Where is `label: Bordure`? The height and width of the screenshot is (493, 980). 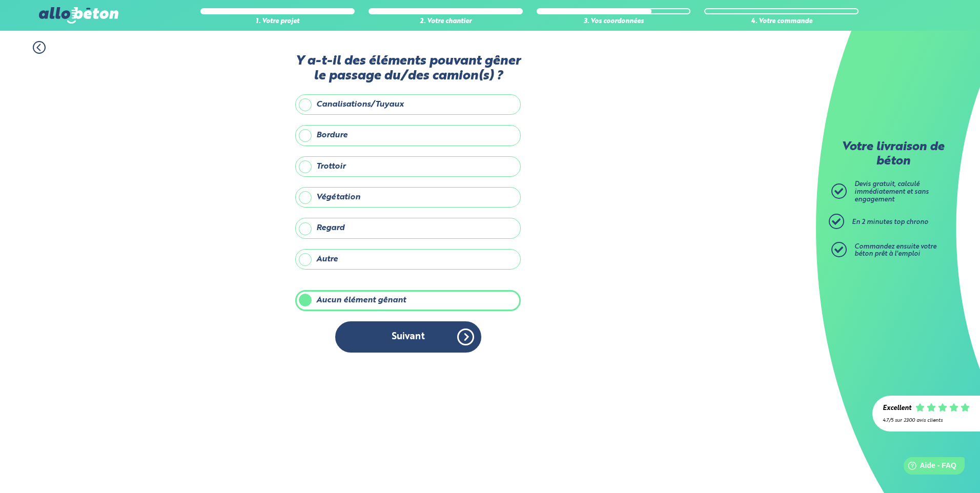 label: Bordure is located at coordinates (408, 136).